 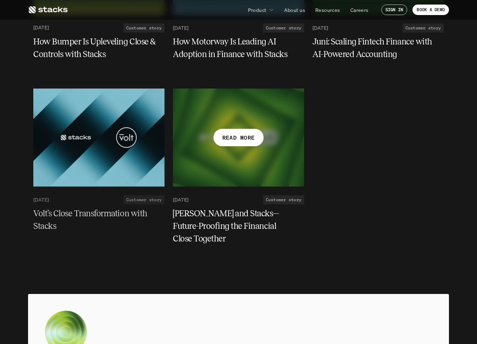 I want to click on a: SIGN IN, so click(x=394, y=10).